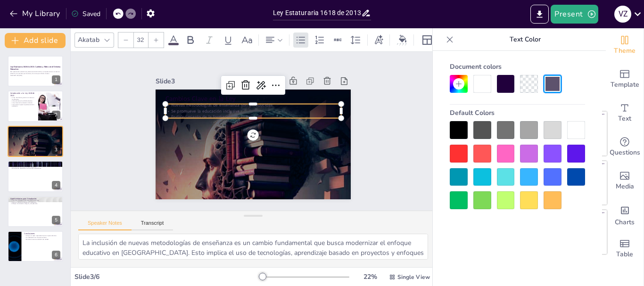  Describe the element at coordinates (35, 167) in the screenshot. I see `p: Resistencia al cambio en el sector educativo.` at that location.